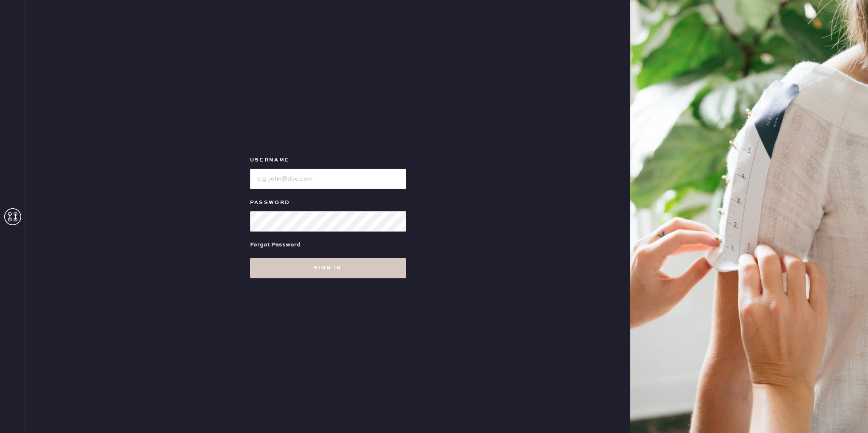 The width and height of the screenshot is (868, 433). I want to click on button: Sign in, so click(328, 268).